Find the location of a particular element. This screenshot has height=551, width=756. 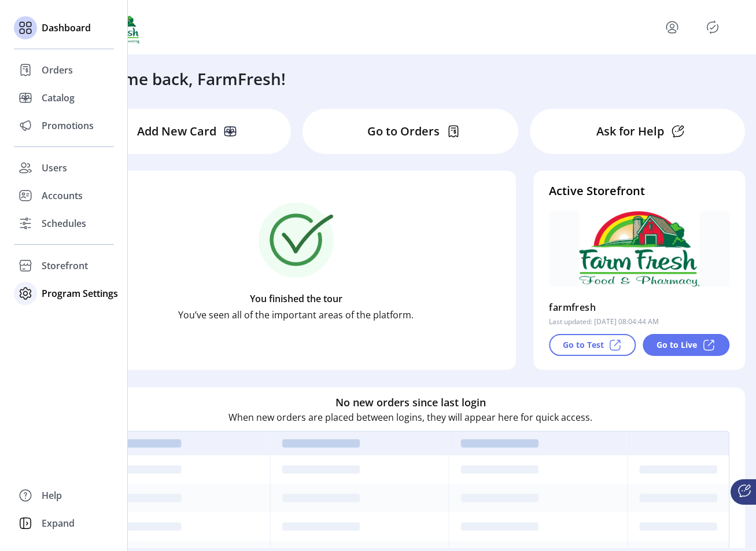

span: Orders is located at coordinates (57, 70).